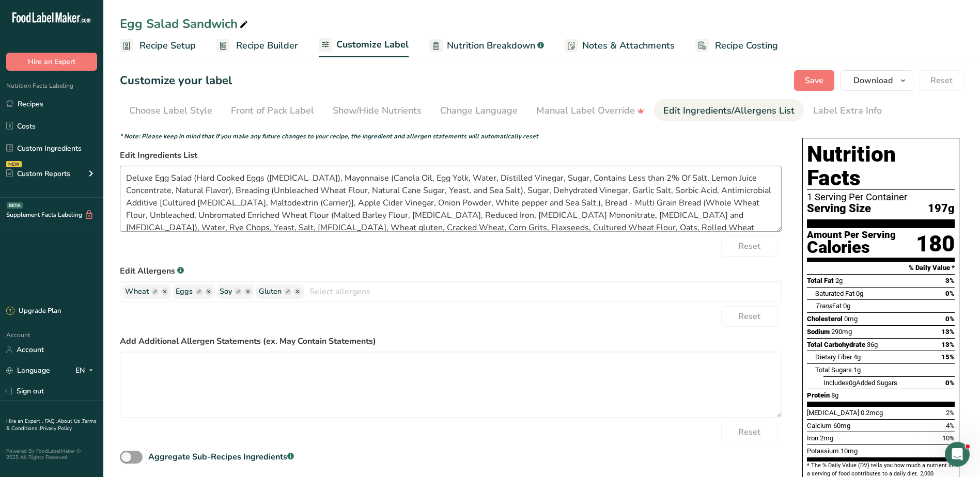 This screenshot has height=477, width=980. What do you see at coordinates (491, 45) in the screenshot?
I see `span: Nutrition Breakdown` at bounding box center [491, 45].